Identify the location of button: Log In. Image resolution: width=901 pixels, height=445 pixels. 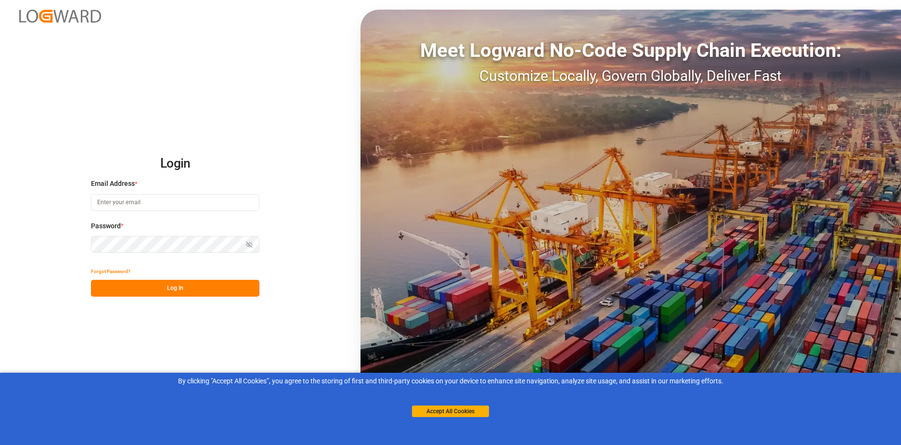
(175, 288).